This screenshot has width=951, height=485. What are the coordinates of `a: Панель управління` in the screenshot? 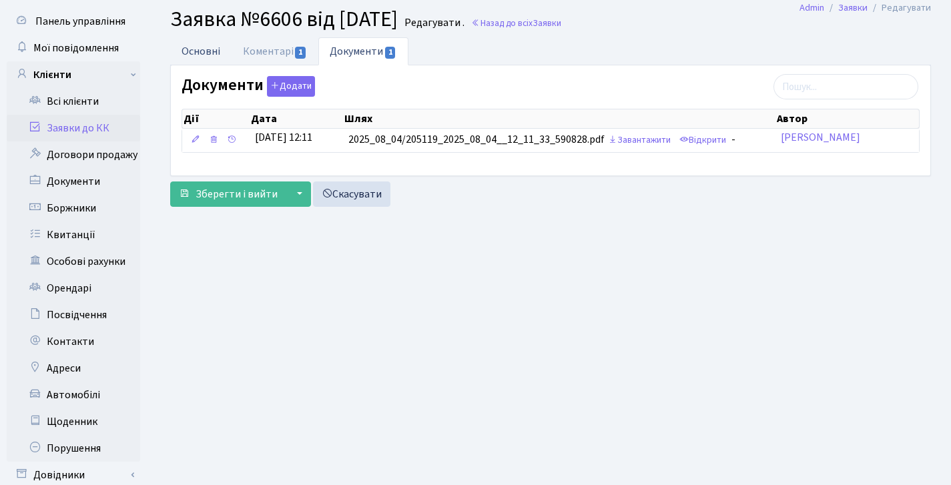 It's located at (73, 21).